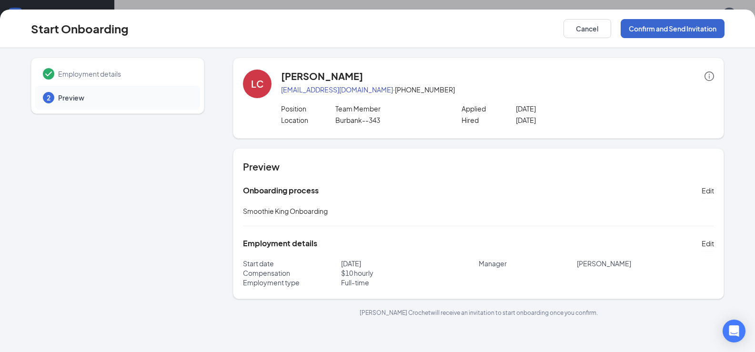 This screenshot has height=352, width=755. What do you see at coordinates (478, 167) in the screenshot?
I see `h4: Preview` at bounding box center [478, 167].